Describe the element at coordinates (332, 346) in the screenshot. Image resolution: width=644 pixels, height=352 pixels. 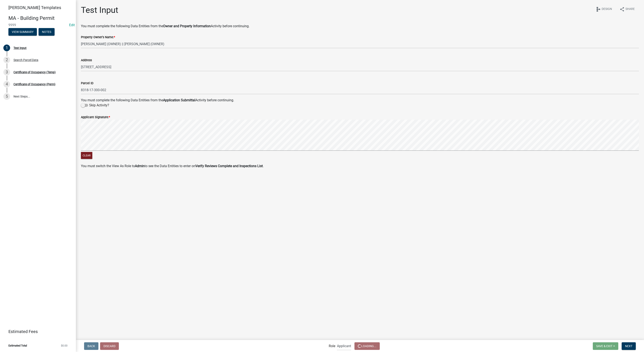
I see `label: Role` at that location.